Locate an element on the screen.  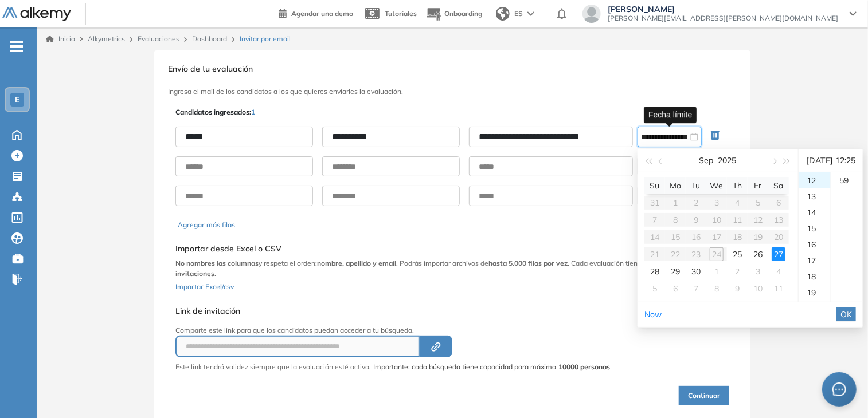
a: Agendar una demo is located at coordinates (316, 12).